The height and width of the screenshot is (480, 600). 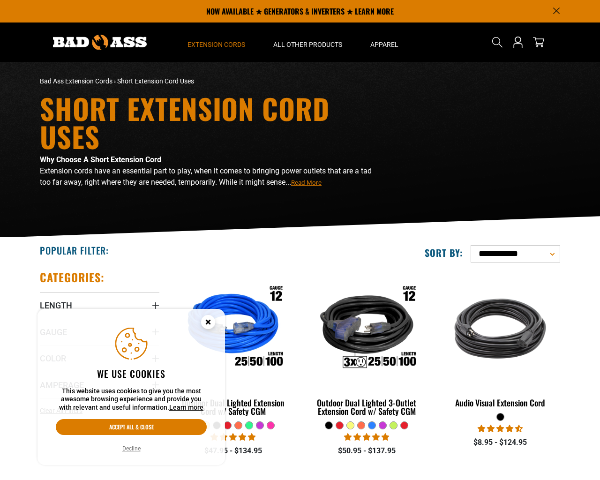 What do you see at coordinates (233, 407) in the screenshot?
I see `div: Outdoor Dual Lighted Extension Cord w/ Safety CGM` at bounding box center [233, 407].